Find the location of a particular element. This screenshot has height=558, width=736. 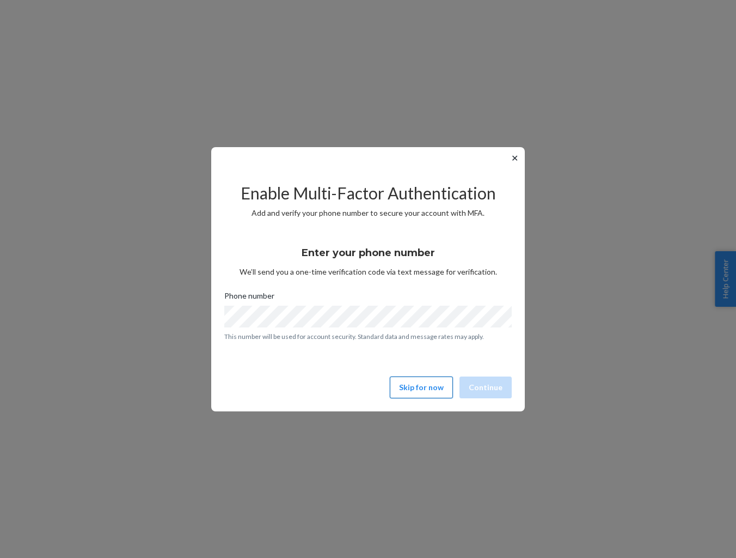

p: This number will be used for account security. Standard data and message rates may apply. is located at coordinates (368, 336).